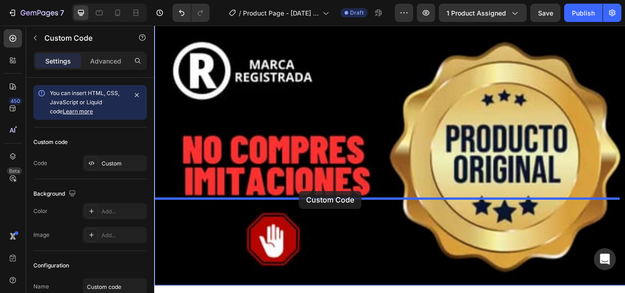  Describe the element at coordinates (51, 266) in the screenshot. I see `div: Configuration` at that location.